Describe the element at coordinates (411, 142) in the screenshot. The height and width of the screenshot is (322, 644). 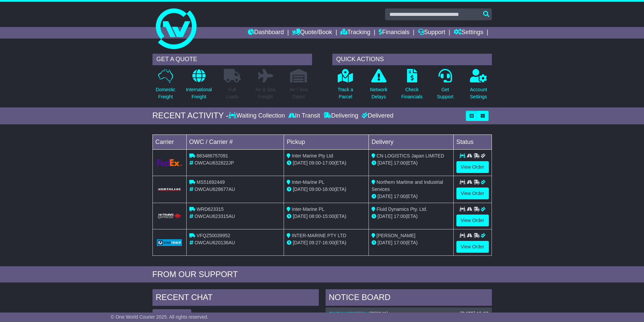
I see `td: Delivery` at that location.